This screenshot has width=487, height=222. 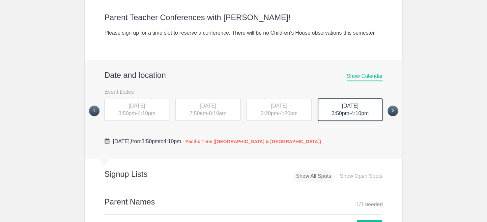 What do you see at coordinates (288, 113) in the screenshot?
I see `span: 4:20pm` at bounding box center [288, 113].